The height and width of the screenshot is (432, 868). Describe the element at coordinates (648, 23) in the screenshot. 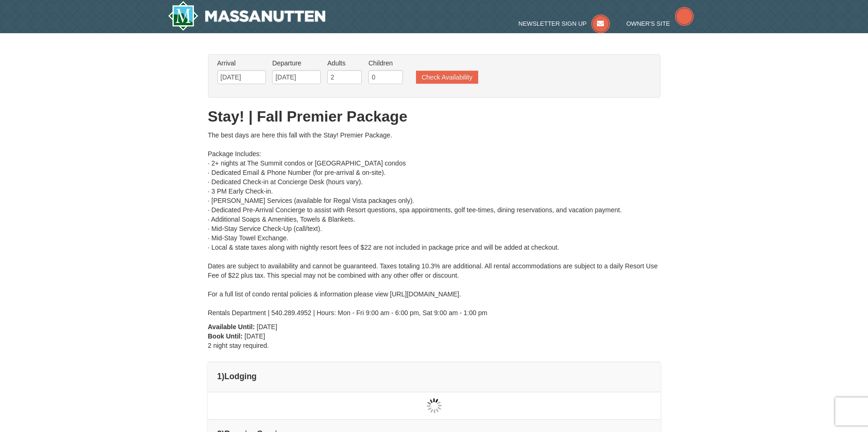

I see `span: Owner's Site` at that location.